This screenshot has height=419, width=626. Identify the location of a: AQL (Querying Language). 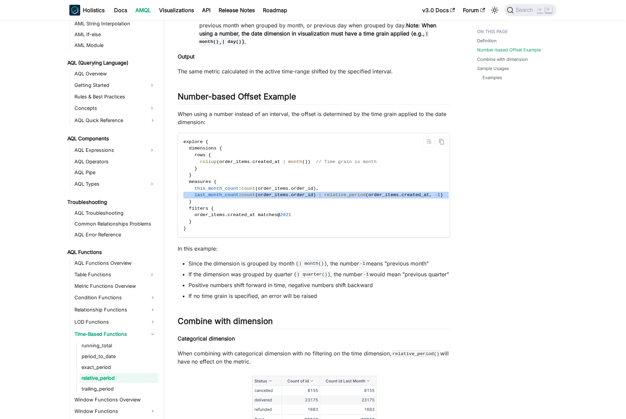
(112, 63).